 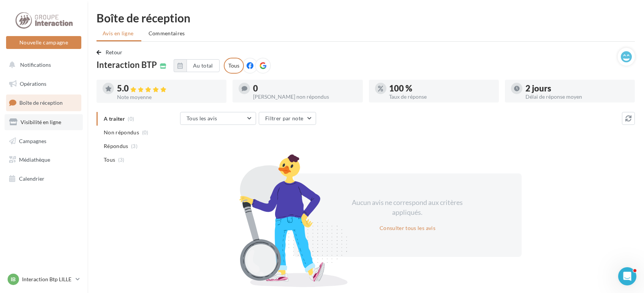 I want to click on p: Interaction Btp LILLE, so click(x=47, y=280).